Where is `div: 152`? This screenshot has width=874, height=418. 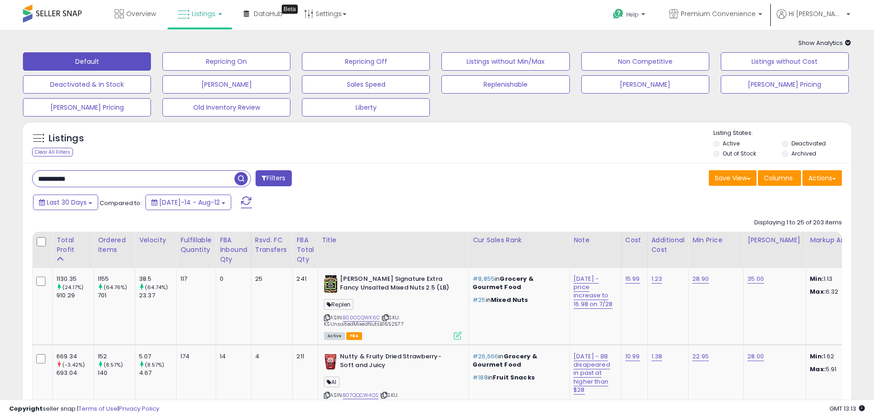
div: 152 is located at coordinates (116, 357).